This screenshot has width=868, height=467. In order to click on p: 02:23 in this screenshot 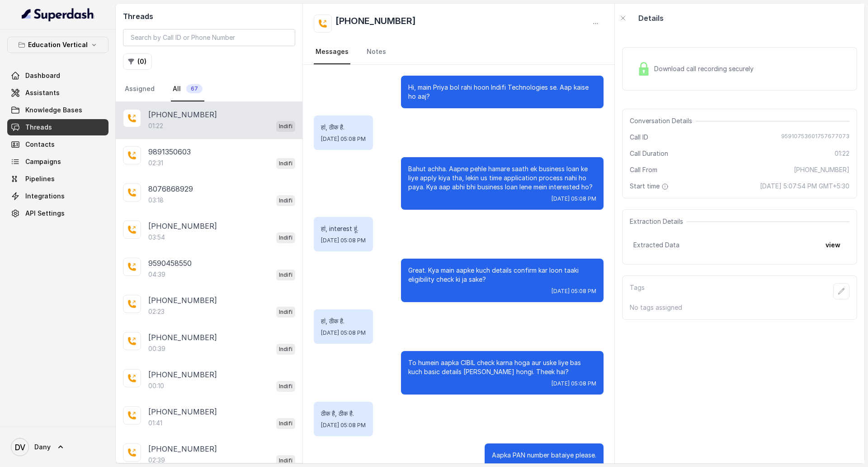, I will do `click(157, 312)`.